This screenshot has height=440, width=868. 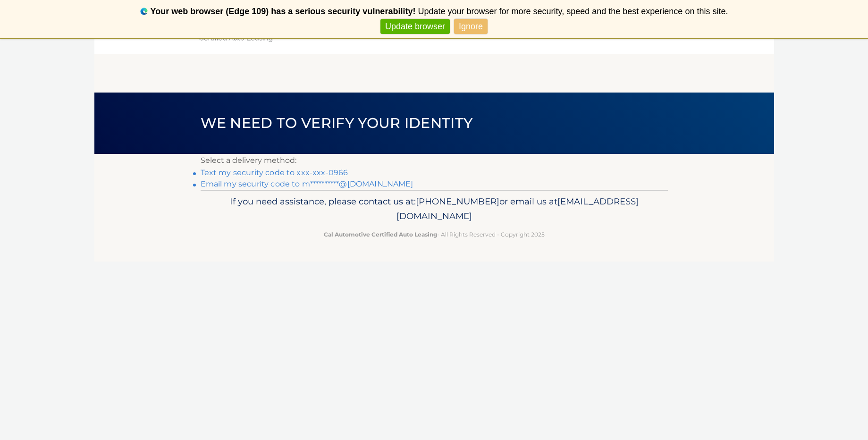 I want to click on a: Ignore, so click(x=470, y=26).